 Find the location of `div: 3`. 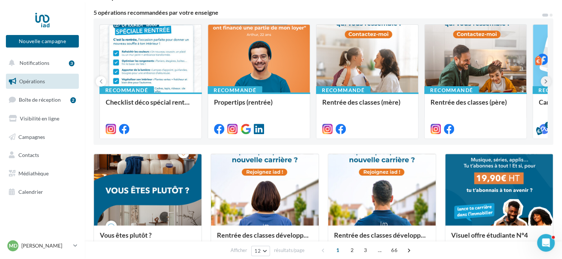

div: 3 is located at coordinates (71, 63).